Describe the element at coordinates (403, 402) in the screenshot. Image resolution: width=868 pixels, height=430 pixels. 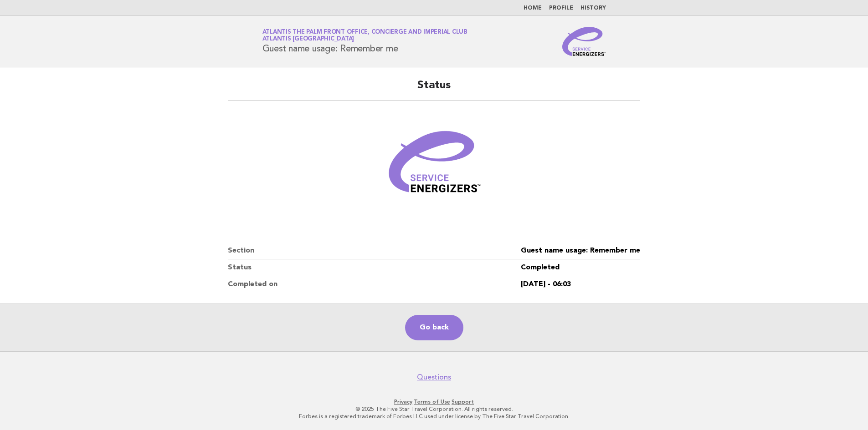
I see `a: Privacy` at that location.